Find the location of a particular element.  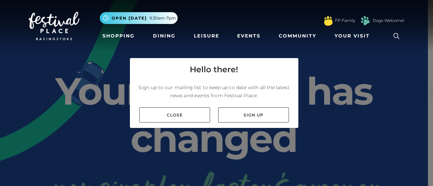

a: Events is located at coordinates (249, 36).